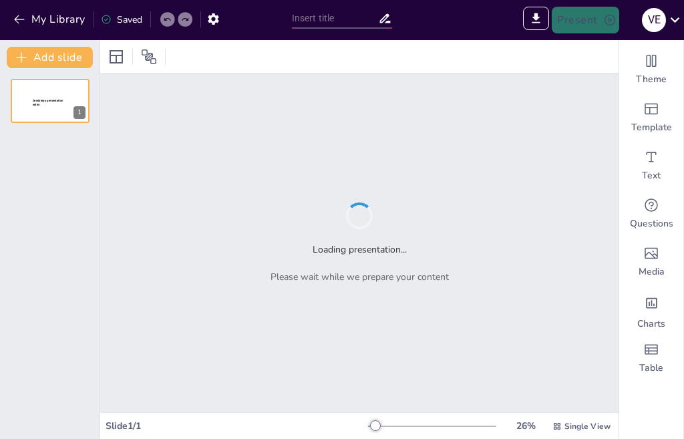 The image size is (684, 439). I want to click on span: Position, so click(149, 57).